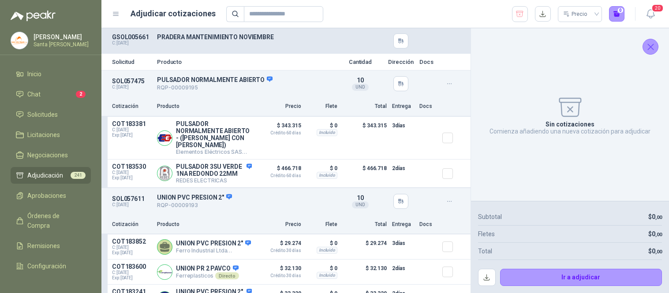  Describe the element at coordinates (44, 246) in the screenshot. I see `span: Remisiones` at that location.